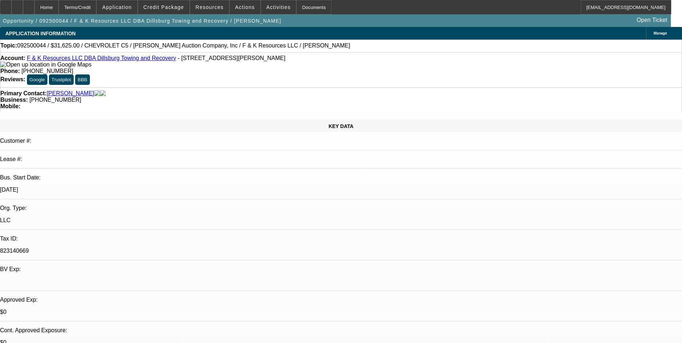  Describe the element at coordinates (279, 7) in the screenshot. I see `button: Activities` at that location.